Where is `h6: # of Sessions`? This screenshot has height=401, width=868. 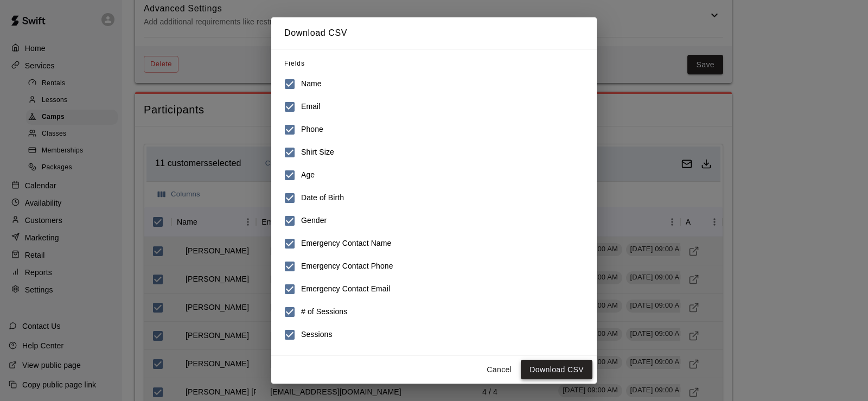
h6: # of Sessions is located at coordinates (324, 312).